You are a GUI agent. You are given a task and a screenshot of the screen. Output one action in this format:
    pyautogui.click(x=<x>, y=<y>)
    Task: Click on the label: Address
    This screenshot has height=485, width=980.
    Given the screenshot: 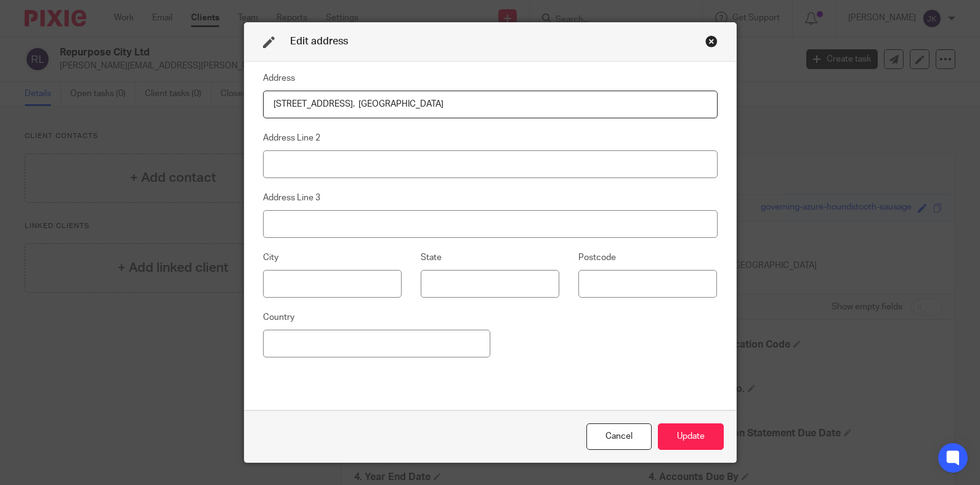 What is the action you would take?
    pyautogui.click(x=279, y=79)
    